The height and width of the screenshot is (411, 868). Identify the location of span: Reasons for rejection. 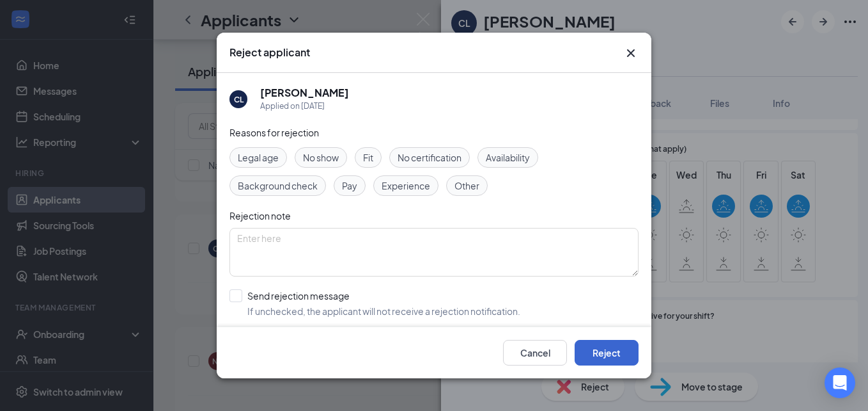
(274, 133).